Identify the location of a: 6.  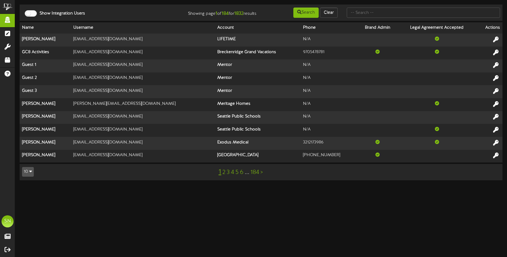
(242, 172).